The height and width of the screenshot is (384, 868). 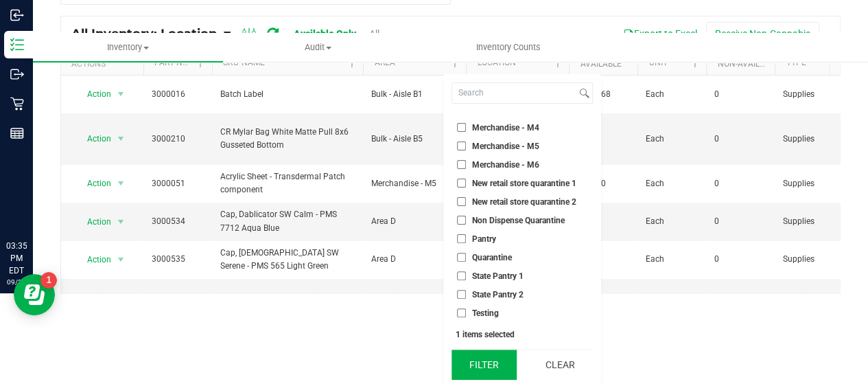 I want to click on span: Pantry, so click(x=484, y=239).